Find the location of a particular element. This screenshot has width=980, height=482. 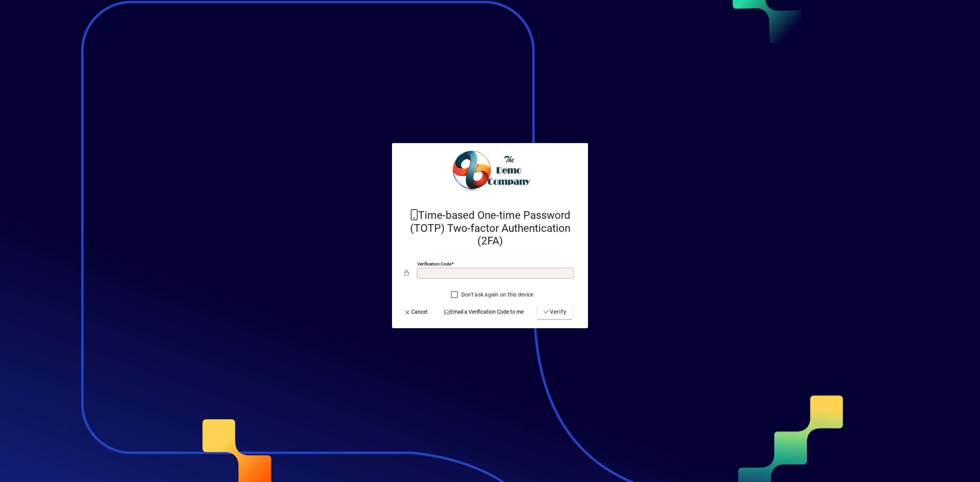

span: Verify is located at coordinates (554, 312).